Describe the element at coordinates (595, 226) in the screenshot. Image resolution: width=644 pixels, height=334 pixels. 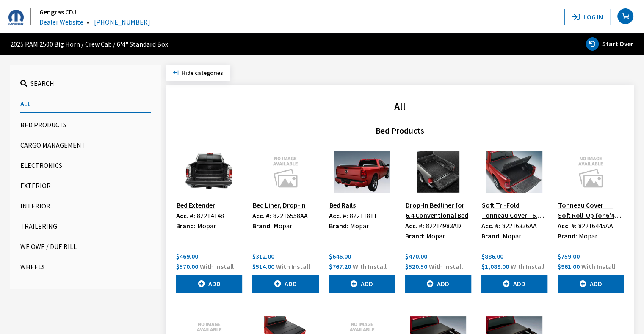
I see `span: 82216445AA` at that location.